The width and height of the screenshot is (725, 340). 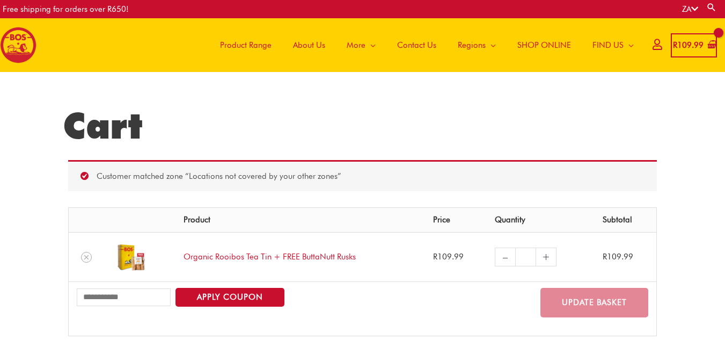 What do you see at coordinates (300, 220) in the screenshot?
I see `th: Product` at bounding box center [300, 220].